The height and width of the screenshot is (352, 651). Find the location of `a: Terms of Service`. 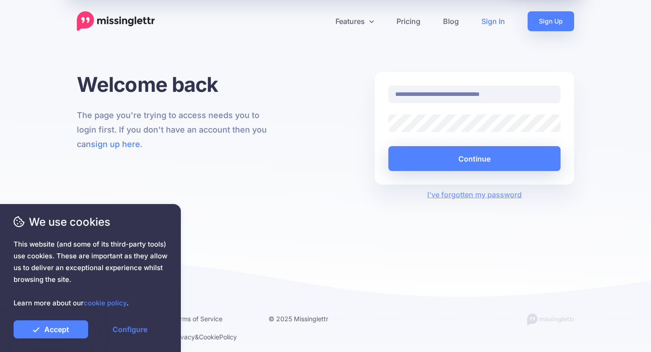

a: Terms of Service is located at coordinates (198, 318).